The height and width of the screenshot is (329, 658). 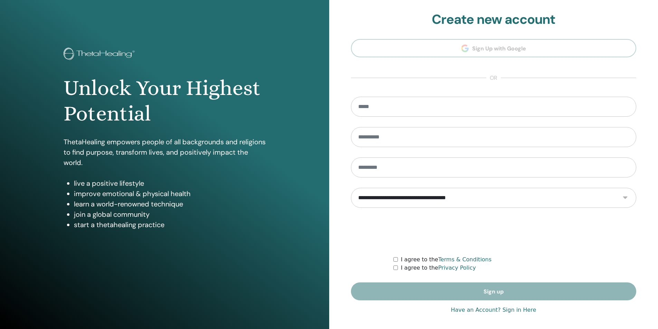 I want to click on li: start a thetahealing practice, so click(x=170, y=225).